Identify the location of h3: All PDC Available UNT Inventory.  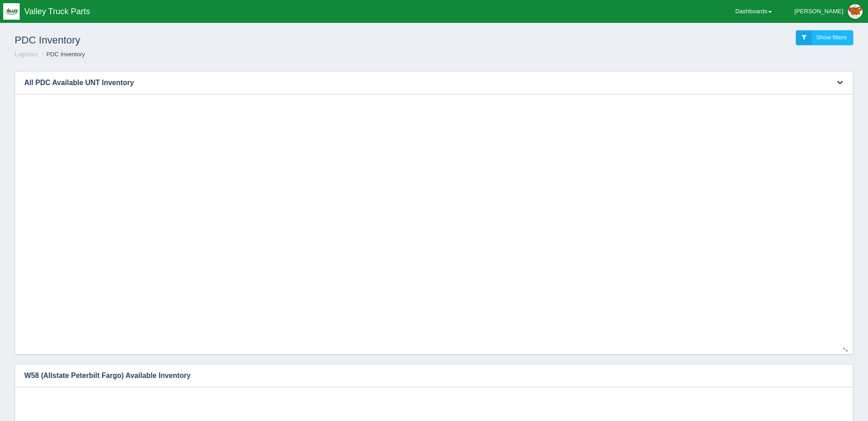
(420, 83).